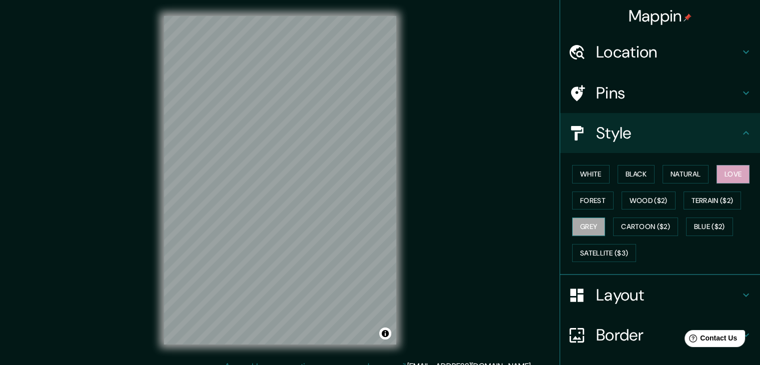 Image resolution: width=760 pixels, height=365 pixels. Describe the element at coordinates (660, 335) in the screenshot. I see `div: Border` at that location.